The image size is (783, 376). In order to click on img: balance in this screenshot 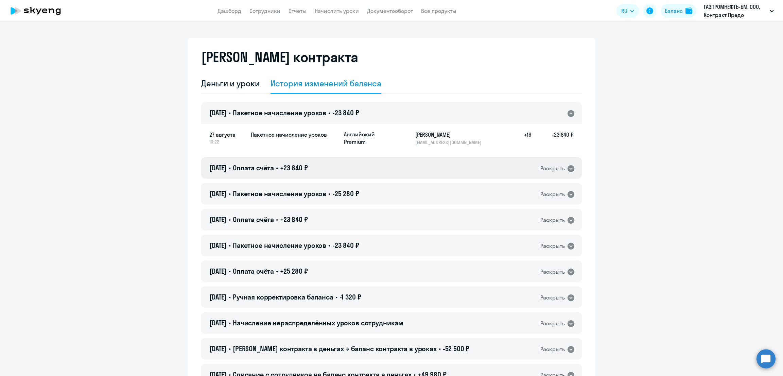, I will do `click(688, 11)`.